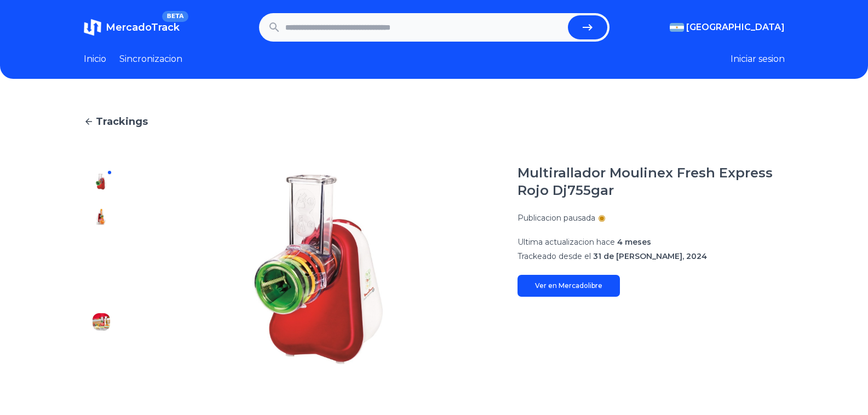  What do you see at coordinates (757, 59) in the screenshot?
I see `button: Iniciar sesion` at bounding box center [757, 59].